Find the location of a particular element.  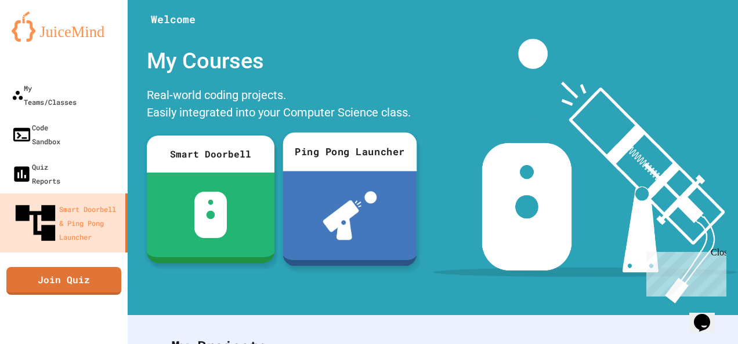

div: Smart Doorbell is located at coordinates (210, 154).